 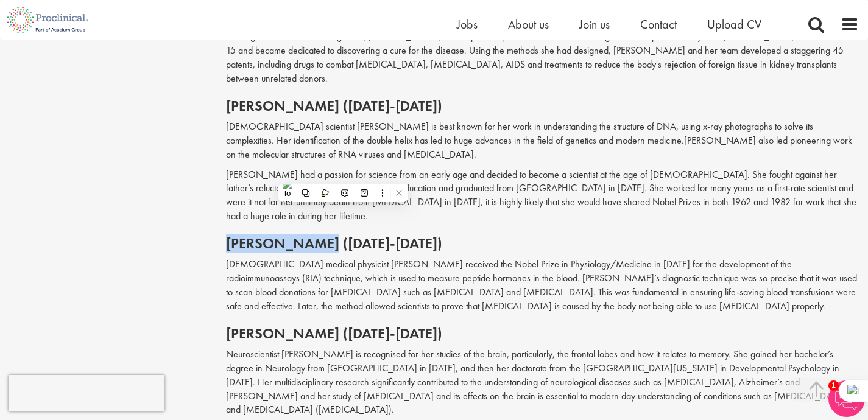 I want to click on span: 1, so click(x=833, y=385).